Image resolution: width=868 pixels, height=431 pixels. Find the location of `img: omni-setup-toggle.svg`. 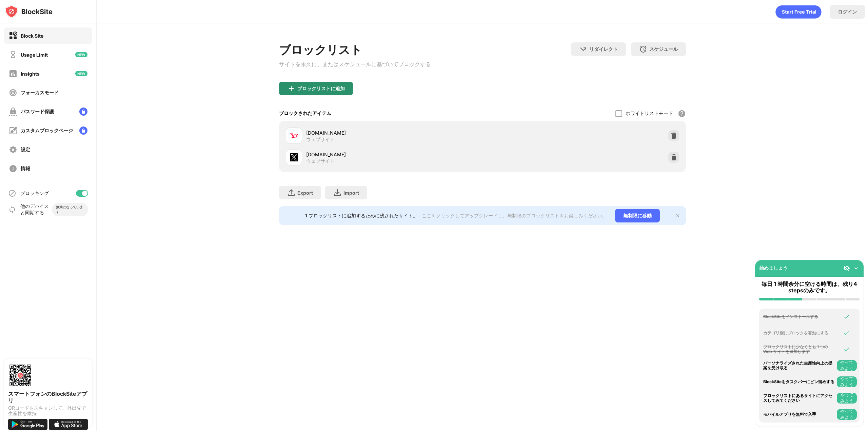

img: omni-setup-toggle.svg is located at coordinates (856, 268).